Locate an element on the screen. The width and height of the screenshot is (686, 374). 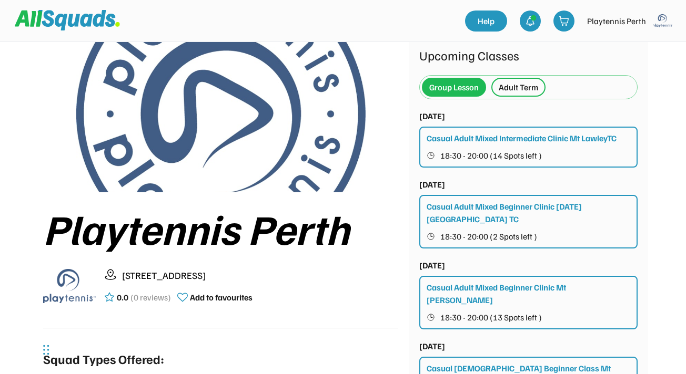
div: Upcoming Classes is located at coordinates (528, 55).